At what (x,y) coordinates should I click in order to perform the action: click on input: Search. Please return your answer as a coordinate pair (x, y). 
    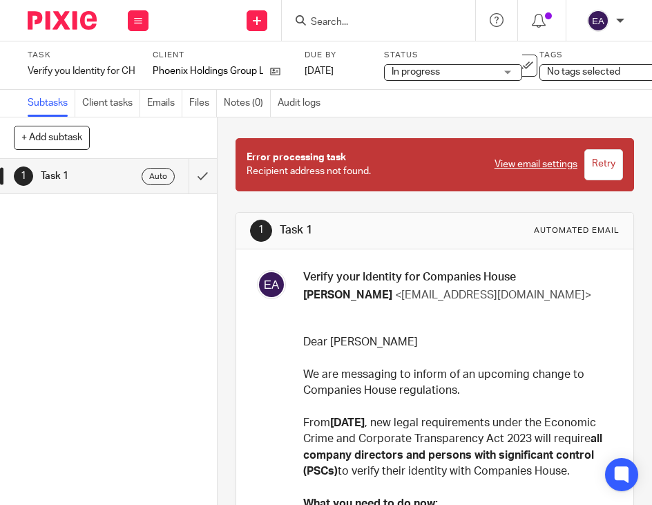
    Looking at the image, I should click on (372, 23).